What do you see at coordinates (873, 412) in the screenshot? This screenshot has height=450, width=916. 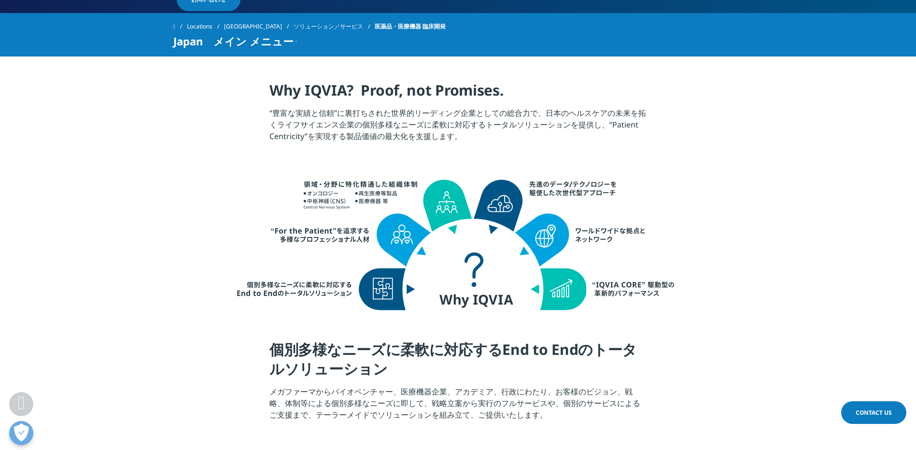 I see `a: Contact Us` at bounding box center [873, 412].